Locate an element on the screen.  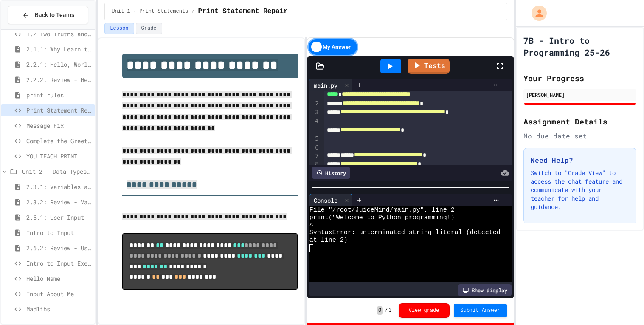
div: 2 is located at coordinates (315, 104).